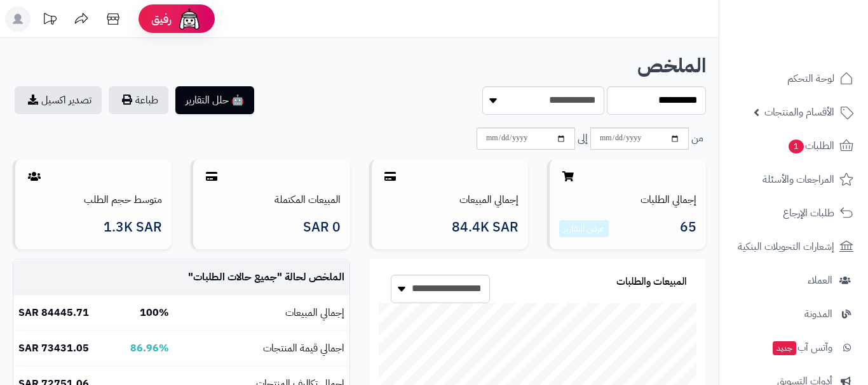  I want to click on b: 86.96%, so click(149, 349).